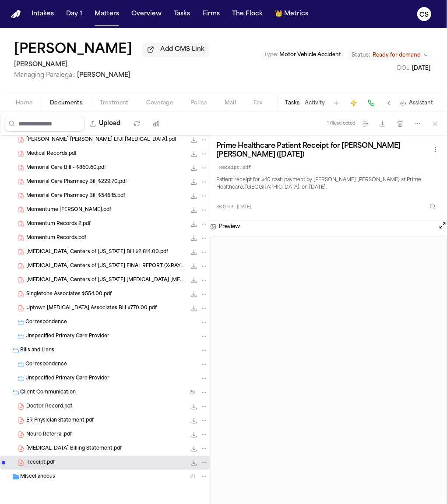 The height and width of the screenshot is (504, 447). Describe the element at coordinates (146, 14) in the screenshot. I see `button: Overview` at that location.